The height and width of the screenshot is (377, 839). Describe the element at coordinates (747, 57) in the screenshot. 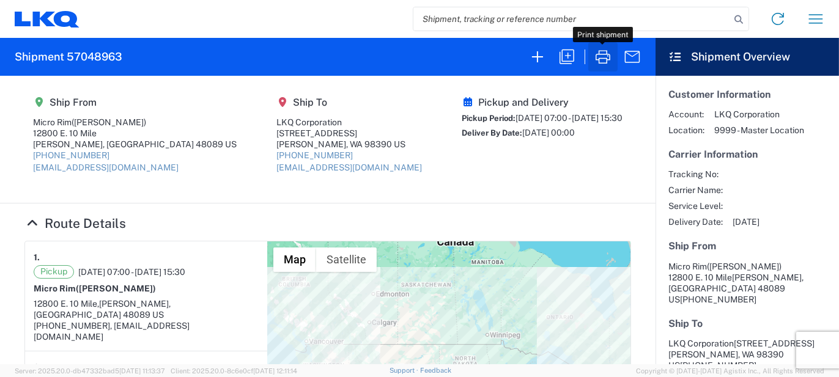

I see `header: Shipment Overview` at that location.